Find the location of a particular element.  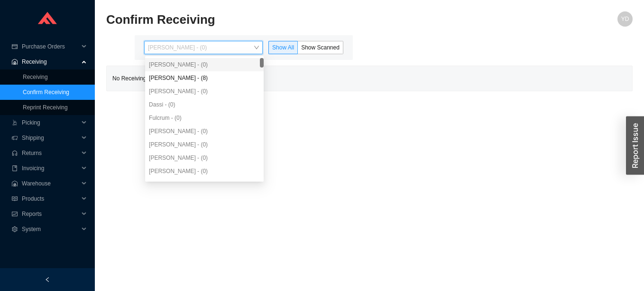

div: Dassi - (0) is located at coordinates (205, 105).